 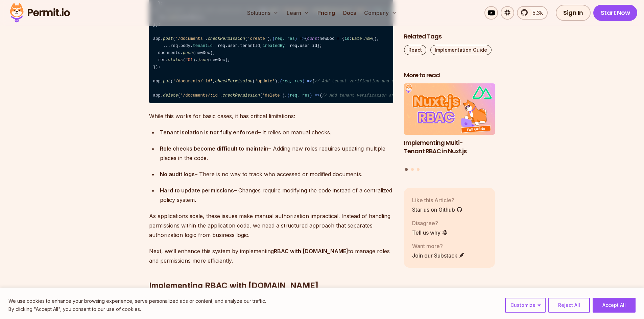 I want to click on span: 'delete', so click(x=272, y=95).